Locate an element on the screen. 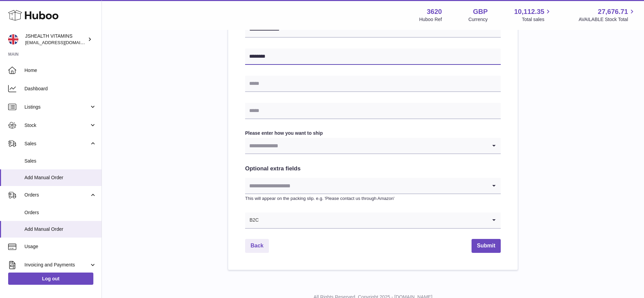  div: Huboo Ref is located at coordinates (430, 19).